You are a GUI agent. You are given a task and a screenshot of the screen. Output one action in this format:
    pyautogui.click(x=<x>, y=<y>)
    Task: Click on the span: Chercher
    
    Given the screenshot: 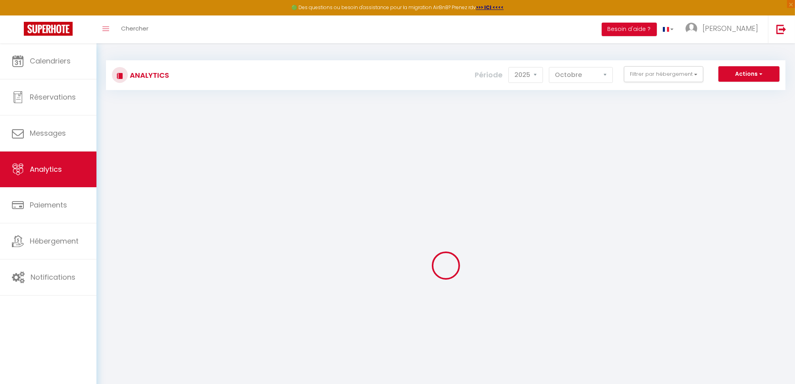 What is the action you would take?
    pyautogui.click(x=135, y=28)
    